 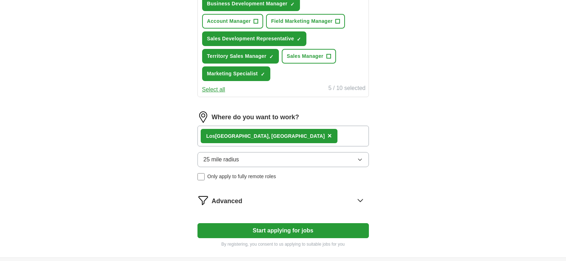 I want to click on label: Where do you want to work?, so click(x=255, y=117).